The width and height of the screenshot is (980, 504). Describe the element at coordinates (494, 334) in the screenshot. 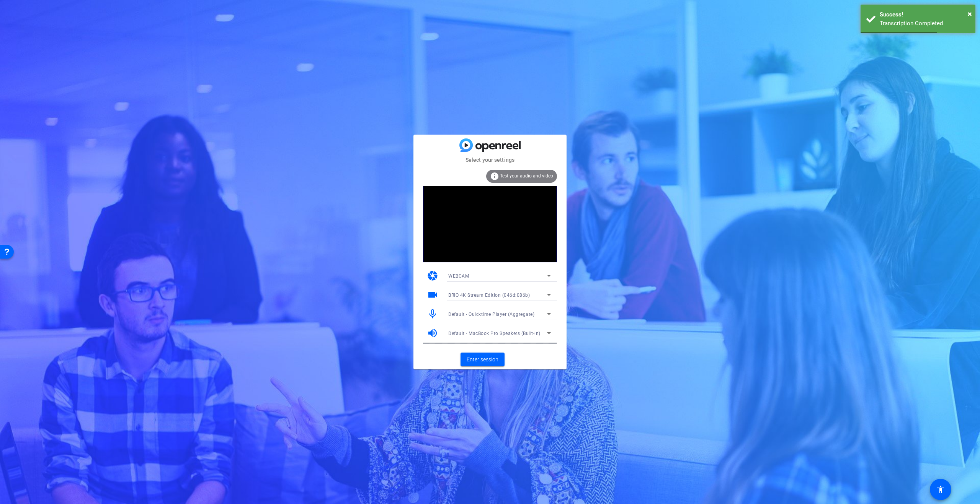

I see `span: Default - MacBook Pro Speakers (Built-in)` at that location.